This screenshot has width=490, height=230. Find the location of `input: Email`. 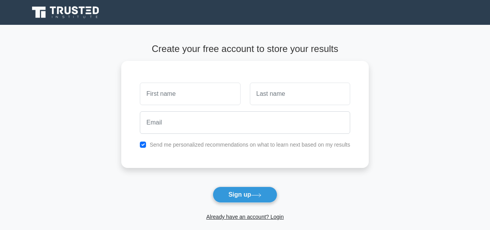

input: Email is located at coordinates (245, 122).